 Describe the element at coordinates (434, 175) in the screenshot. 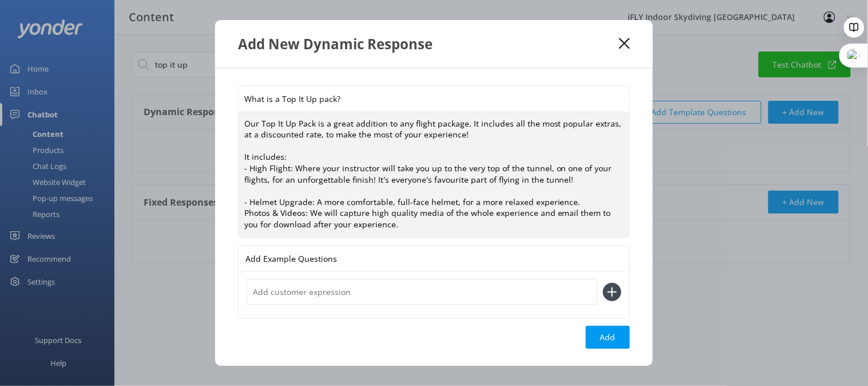

I see `textarea: Our Top It Up Pack is a great addition to any flight package. It includes all the most popular ex...` at that location.